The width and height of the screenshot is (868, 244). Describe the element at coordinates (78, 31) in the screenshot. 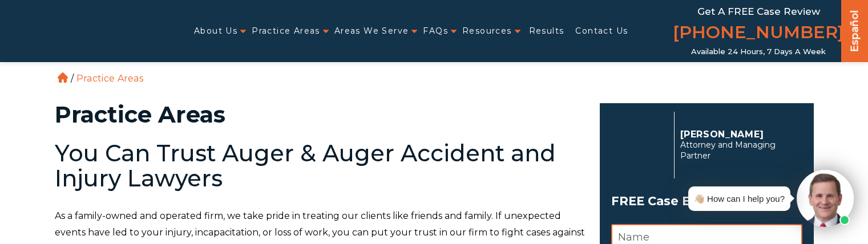

I see `a: Auger & Auger Accident and Injury Lawyers Logo` at that location.